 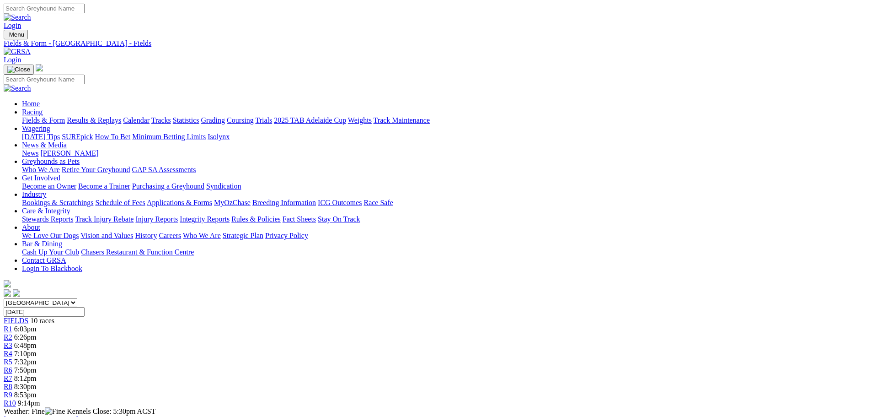 What do you see at coordinates (39, 68) in the screenshot?
I see `img: logo-grsa-white.png` at bounding box center [39, 68].